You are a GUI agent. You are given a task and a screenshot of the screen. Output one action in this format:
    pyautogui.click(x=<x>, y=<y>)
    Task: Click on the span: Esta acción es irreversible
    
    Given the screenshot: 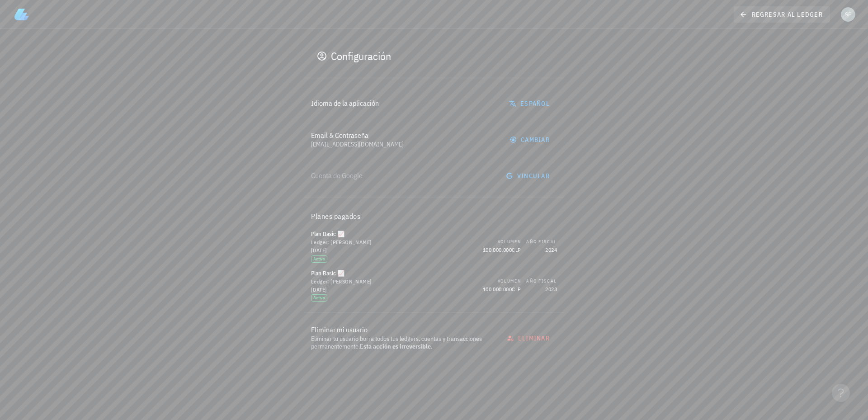 What is the action you would take?
    pyautogui.click(x=395, y=347)
    